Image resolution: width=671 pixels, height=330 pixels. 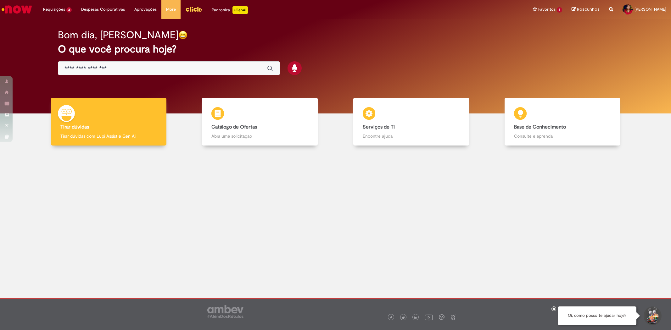 What do you see at coordinates (562, 122) in the screenshot?
I see `a: Base de Conhecimento Consulte e aprenda` at bounding box center [562, 122].